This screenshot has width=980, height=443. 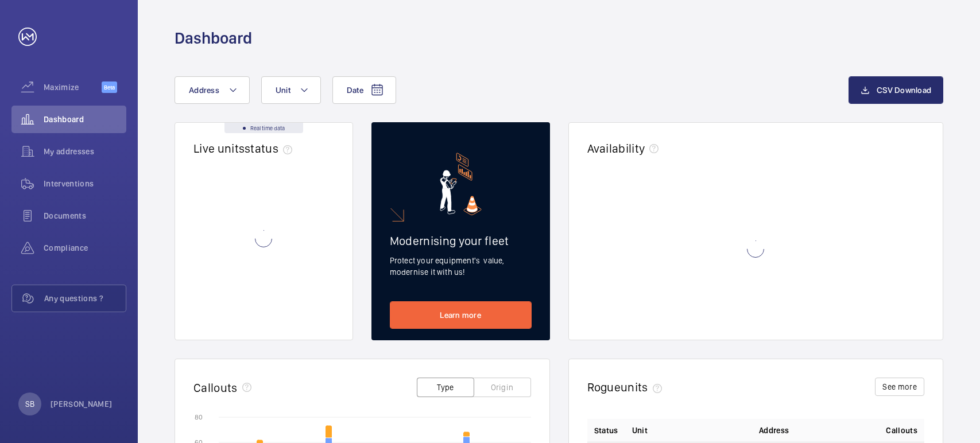 What do you see at coordinates (213, 38) in the screenshot?
I see `h1: Dashboard` at bounding box center [213, 38].